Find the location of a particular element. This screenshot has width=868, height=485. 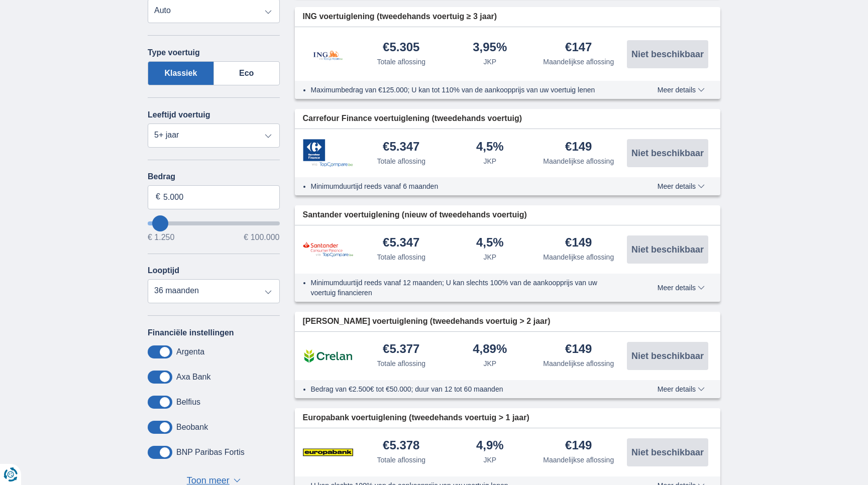

li: Maximumbedrag van €125.000; U kan tot 110% van de aankoopprijs van uw voertuig lenen is located at coordinates (466, 90).